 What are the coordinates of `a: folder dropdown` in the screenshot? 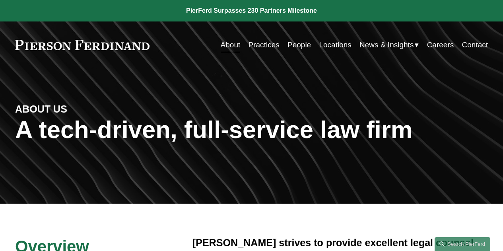 It's located at (389, 45).